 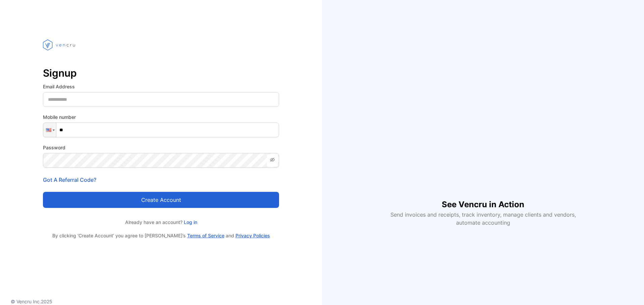 I want to click on img: vencru logo, so click(x=60, y=45).